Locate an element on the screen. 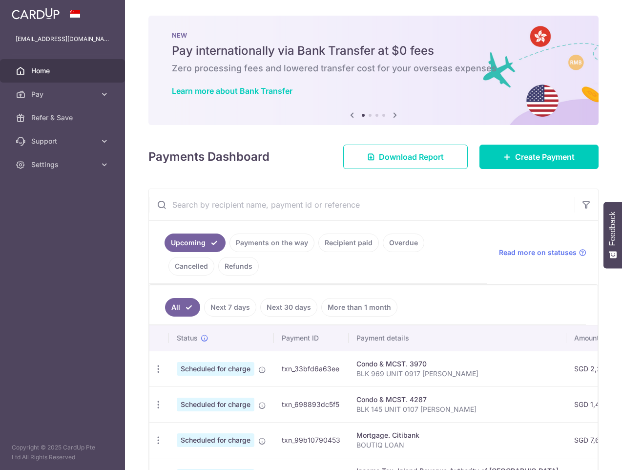  a: More than 1 month is located at coordinates (359, 307).